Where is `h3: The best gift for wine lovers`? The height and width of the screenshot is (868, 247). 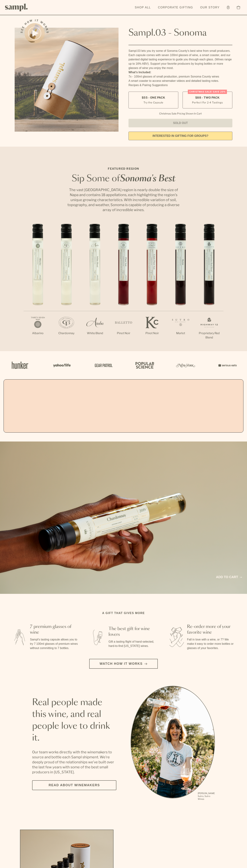 h3: The best gift for wine lovers is located at coordinates (133, 632).